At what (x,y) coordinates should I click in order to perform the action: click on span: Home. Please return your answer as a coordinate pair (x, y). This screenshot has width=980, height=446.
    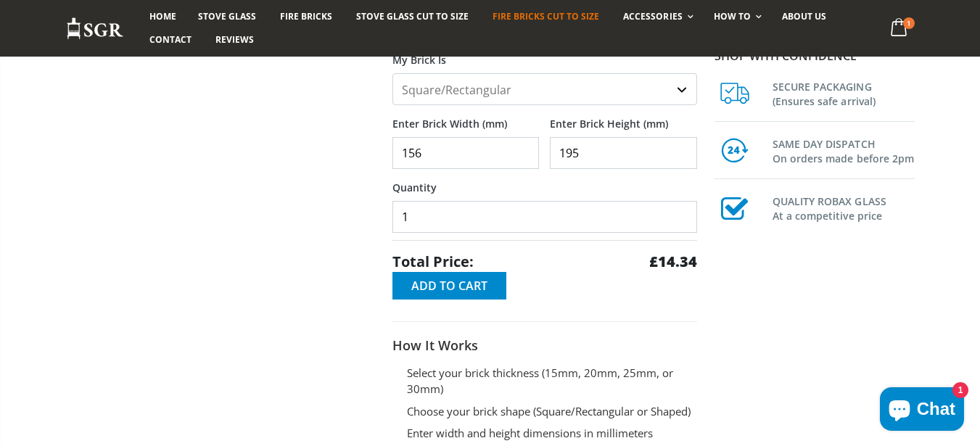
    Looking at the image, I should click on (163, 16).